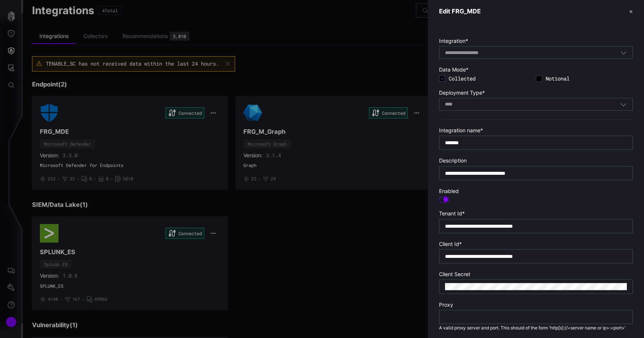 This screenshot has width=644, height=338. Describe the element at coordinates (460, 11) in the screenshot. I see `h3: Edit FRG_MDE` at that location.